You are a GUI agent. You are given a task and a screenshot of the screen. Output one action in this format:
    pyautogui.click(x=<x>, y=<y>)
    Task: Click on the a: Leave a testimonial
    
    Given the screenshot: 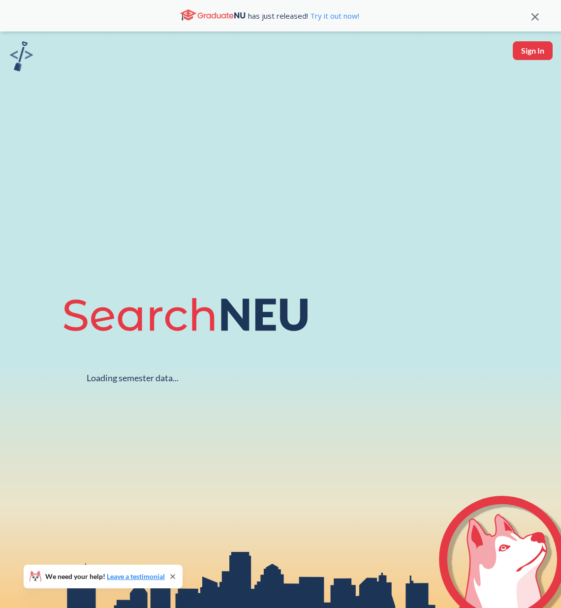 What is the action you would take?
    pyautogui.click(x=136, y=576)
    